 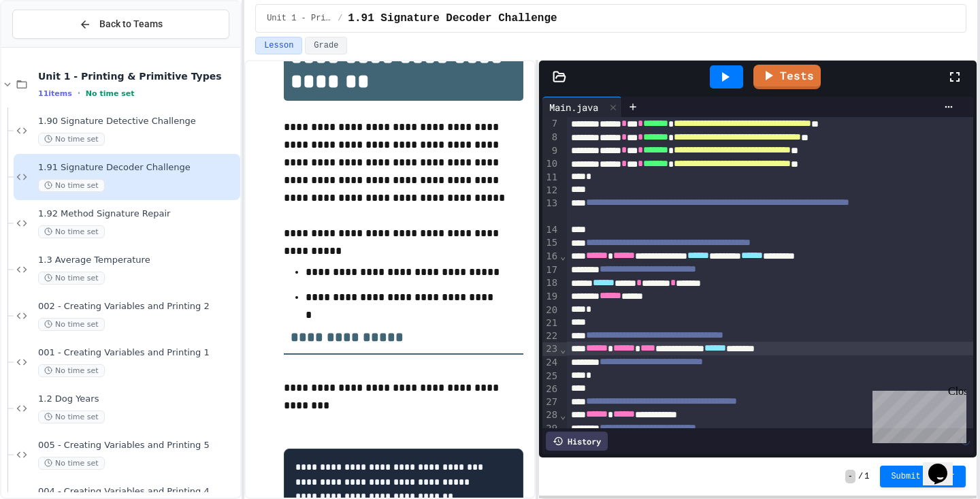 What do you see at coordinates (551, 363) in the screenshot?
I see `div: 24` at bounding box center [551, 363].